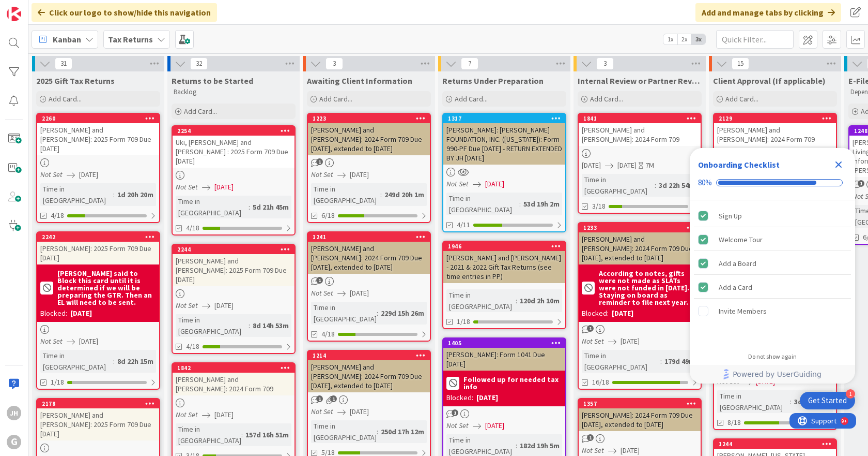 Image resolution: width=868 pixels, height=456 pixels. I want to click on span: 7, so click(469, 64).